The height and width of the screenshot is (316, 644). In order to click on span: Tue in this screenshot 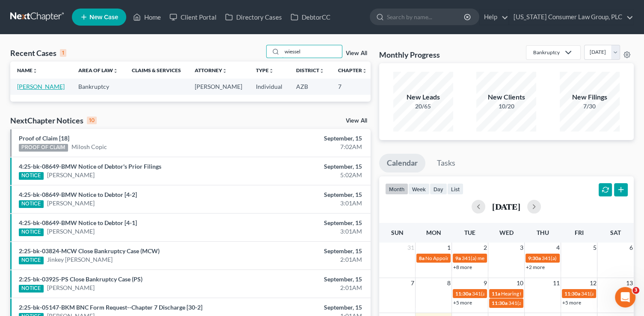, I will do `click(470, 233)`.